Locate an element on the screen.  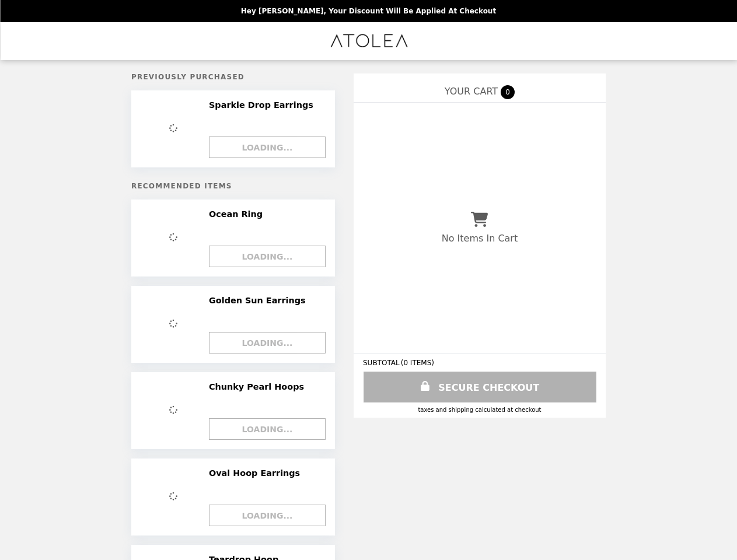
span: ( 0 ITEMS ) is located at coordinates (417, 362).